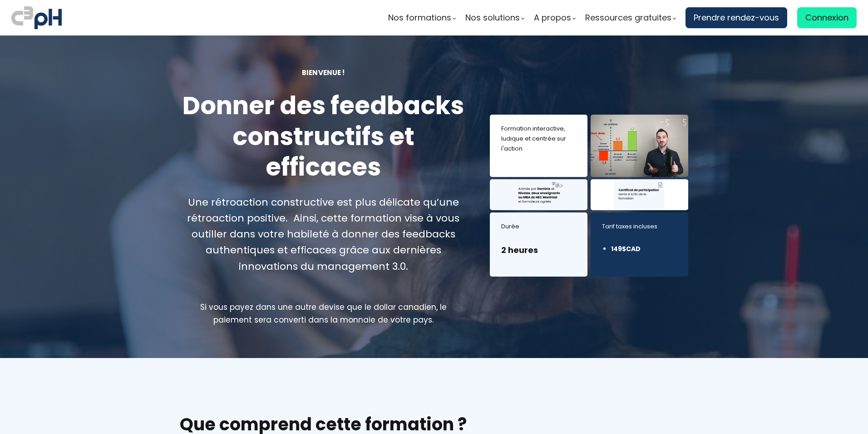 The image size is (868, 434). What do you see at coordinates (827, 18) in the screenshot?
I see `a: Connexion` at bounding box center [827, 18].